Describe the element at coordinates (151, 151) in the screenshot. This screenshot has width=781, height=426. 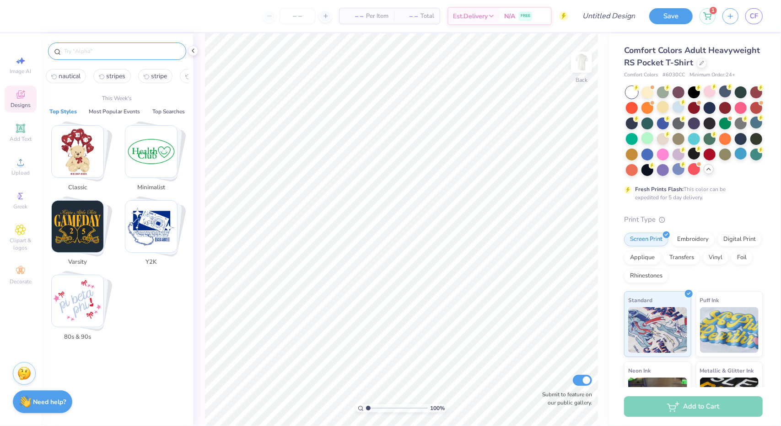
I see `img: Minimalist` at that location.